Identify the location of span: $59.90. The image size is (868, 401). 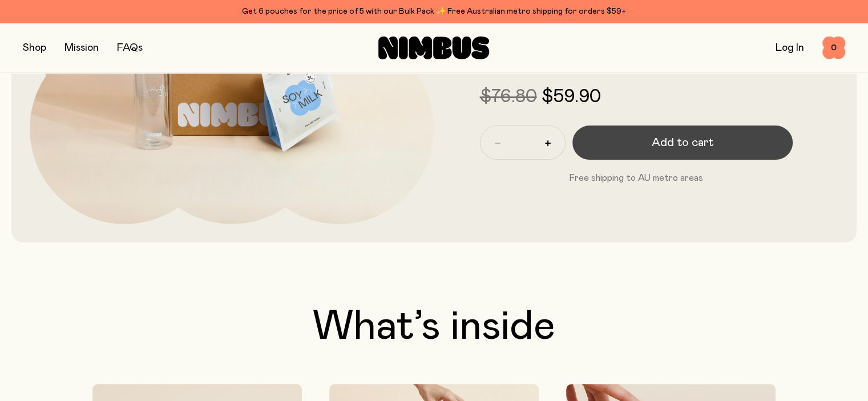
(571, 97).